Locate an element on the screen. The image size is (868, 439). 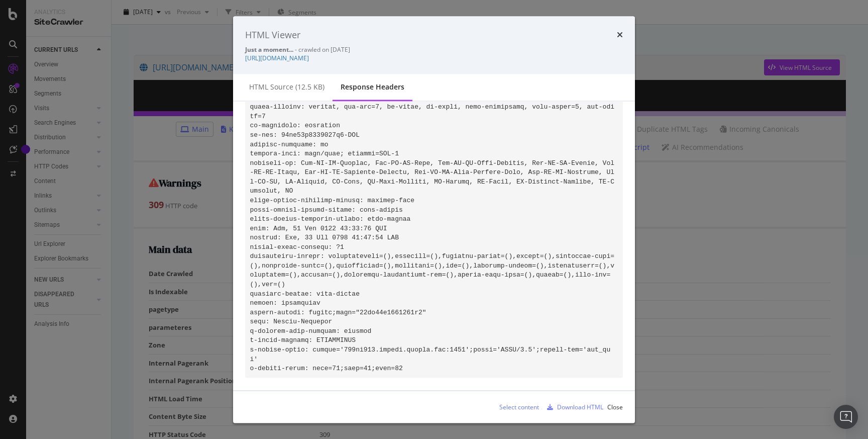
div: Close is located at coordinates (615, 406).